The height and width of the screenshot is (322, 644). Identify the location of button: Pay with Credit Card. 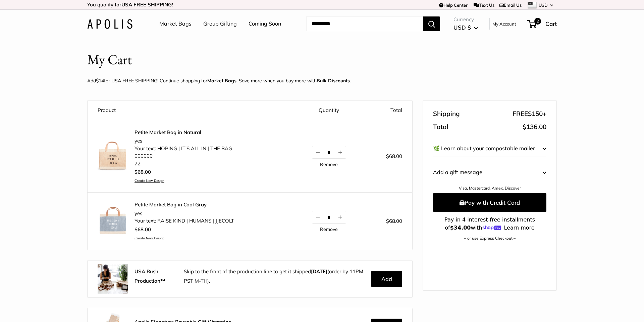
(489, 202).